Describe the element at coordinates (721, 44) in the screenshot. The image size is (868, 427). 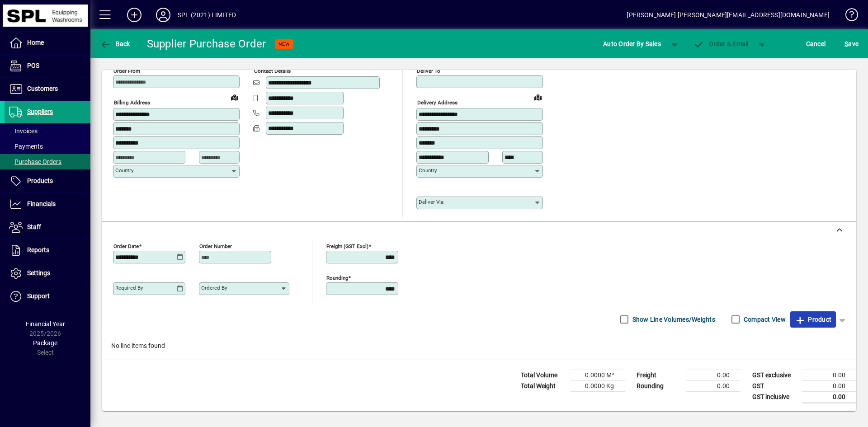
I see `button: Order & Email` at that location.